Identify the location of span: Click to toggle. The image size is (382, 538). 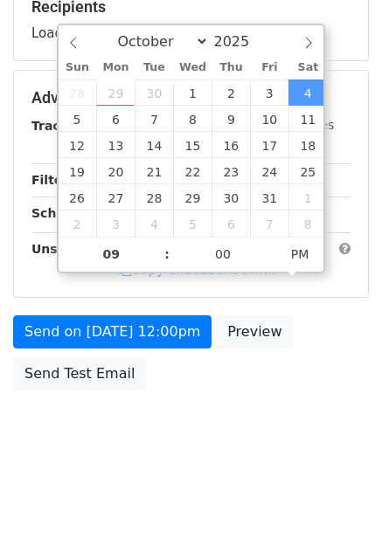
(299, 254).